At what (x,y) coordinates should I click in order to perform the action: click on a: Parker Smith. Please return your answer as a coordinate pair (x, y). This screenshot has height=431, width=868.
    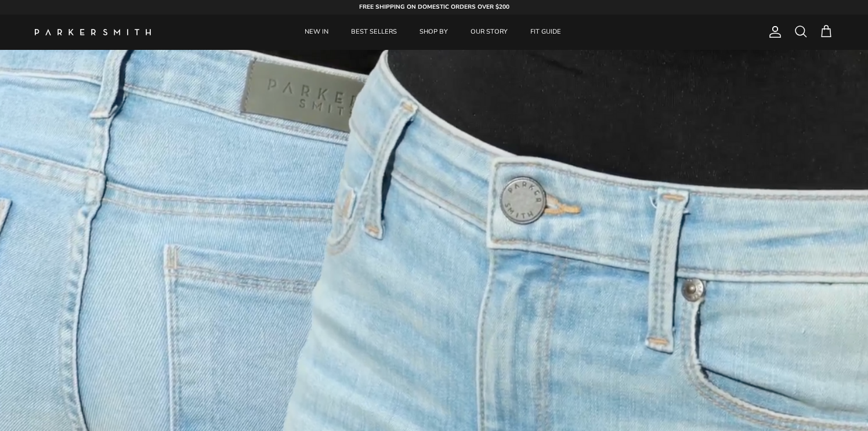
    Looking at the image, I should click on (93, 32).